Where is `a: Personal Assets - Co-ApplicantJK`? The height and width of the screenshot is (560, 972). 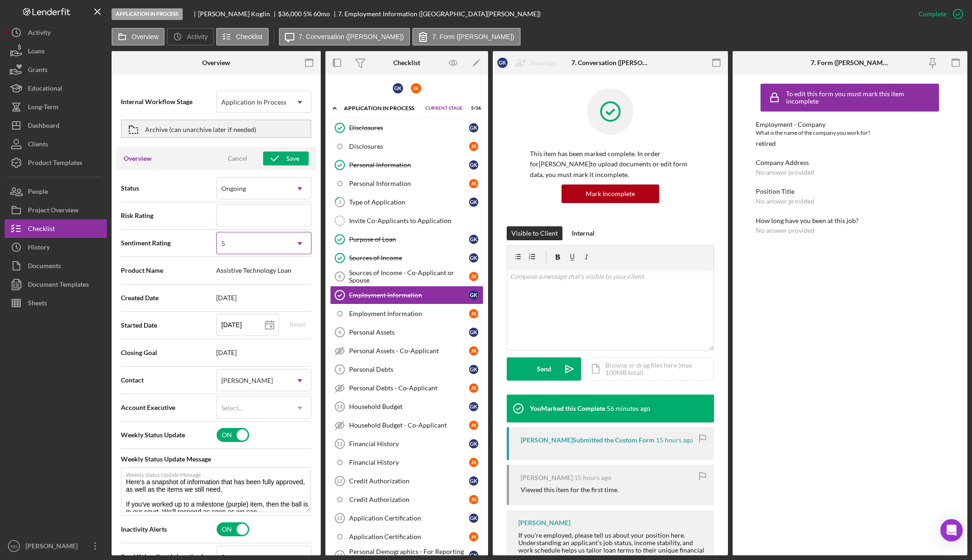
a: Personal Assets - Co-ApplicantJK is located at coordinates (407, 351).